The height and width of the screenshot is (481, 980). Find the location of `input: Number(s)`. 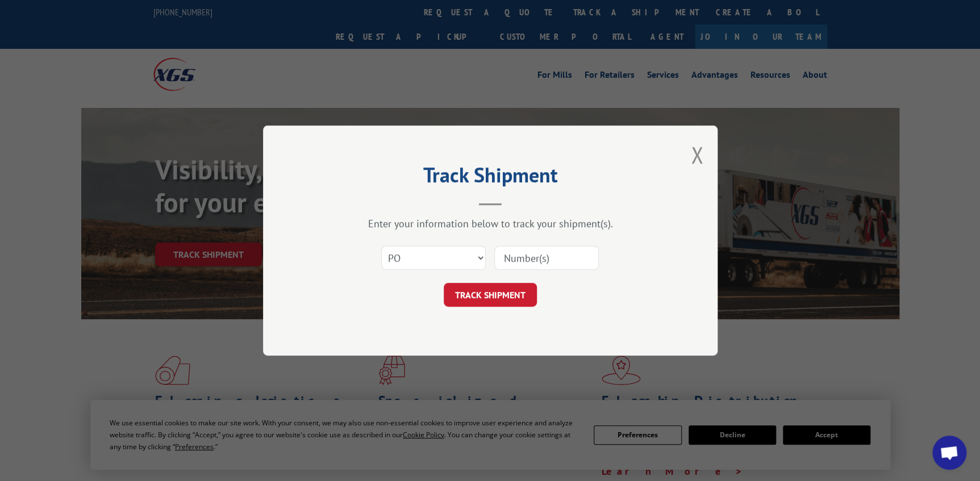

input: Number(s) is located at coordinates (547, 258).